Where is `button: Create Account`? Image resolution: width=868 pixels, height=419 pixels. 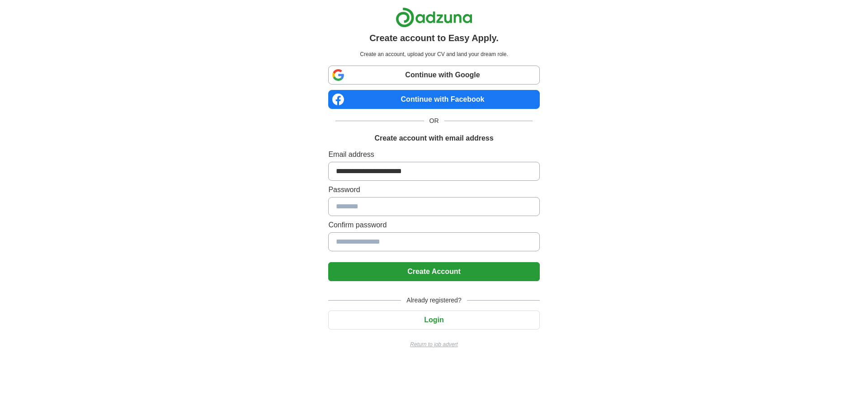
button: Create Account is located at coordinates (433, 271).